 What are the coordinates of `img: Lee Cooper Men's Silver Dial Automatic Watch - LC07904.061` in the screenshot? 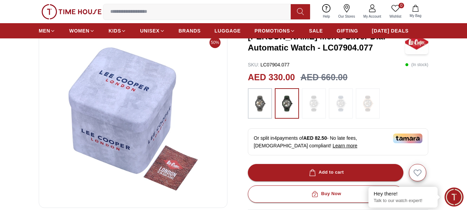 It's located at (133, 119).